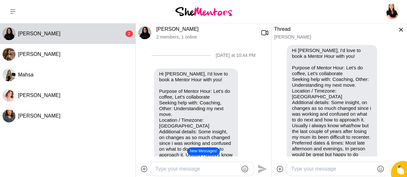  I want to click on img: Catherine Poffe, so click(391, 12).